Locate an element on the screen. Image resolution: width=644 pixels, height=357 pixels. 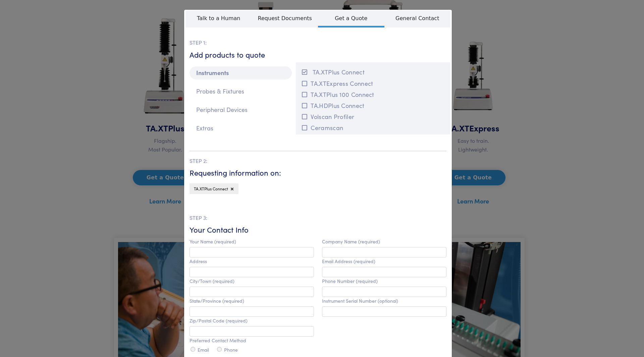
label: Your Name (required) is located at coordinates (213, 241).